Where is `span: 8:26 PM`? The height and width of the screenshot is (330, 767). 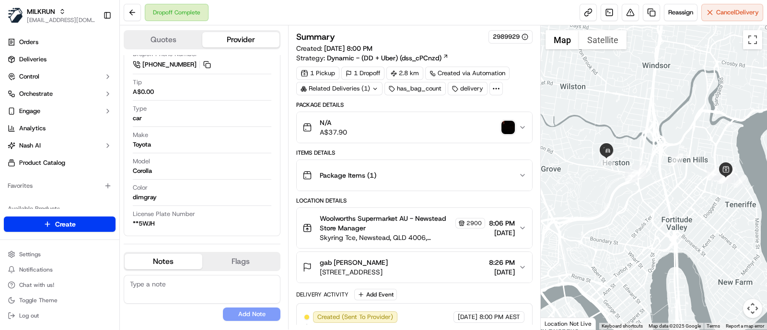
span: 8:26 PM is located at coordinates (502, 263).